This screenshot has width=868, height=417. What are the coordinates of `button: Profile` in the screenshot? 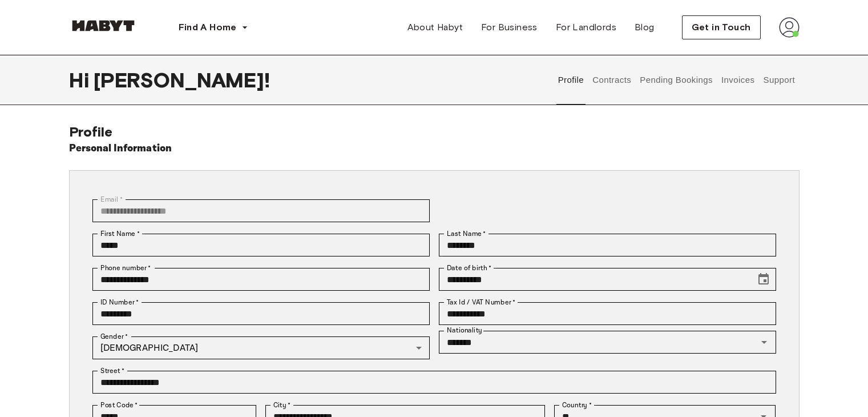 It's located at (571, 80).